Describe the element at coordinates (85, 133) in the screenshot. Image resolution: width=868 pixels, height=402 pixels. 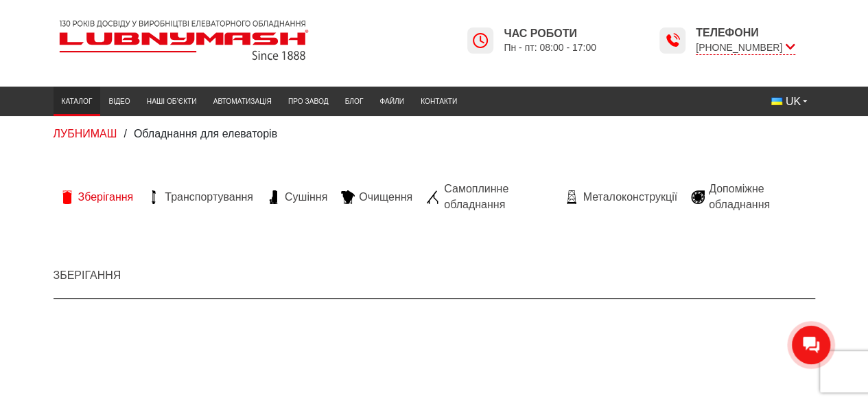
I see `span: ЛУБНИМАШ` at that location.